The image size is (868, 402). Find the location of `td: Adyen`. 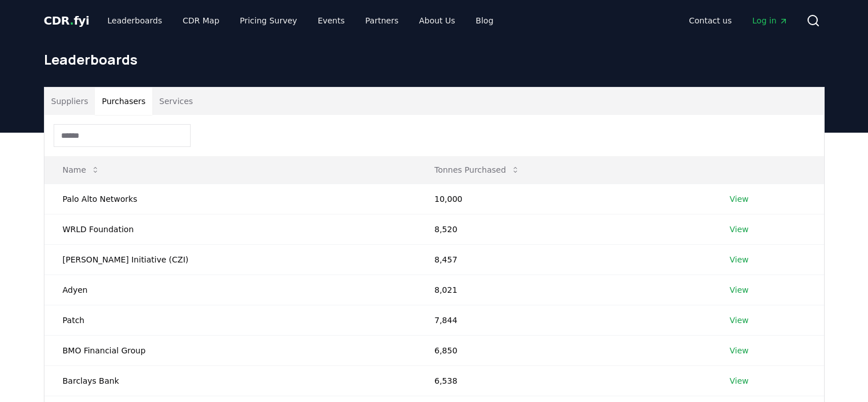

td: Adyen is located at coordinates (231, 289).